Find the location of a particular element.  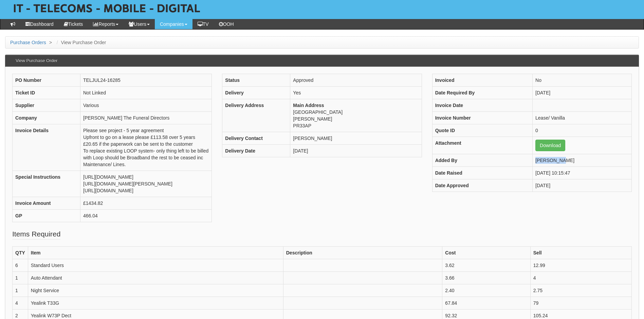

th: Delivery Contact is located at coordinates (256, 138).